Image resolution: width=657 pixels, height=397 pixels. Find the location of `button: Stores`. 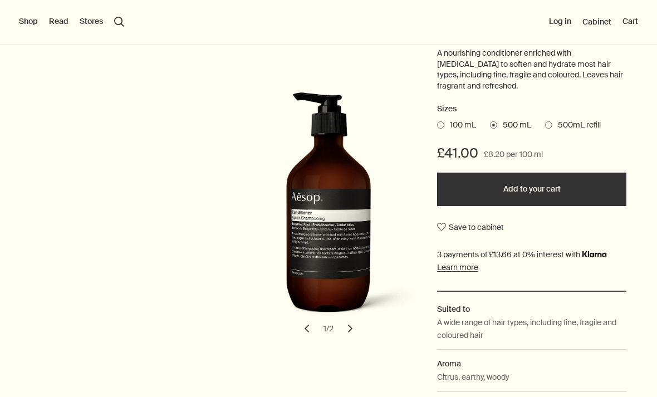

button: Stores is located at coordinates (91, 22).